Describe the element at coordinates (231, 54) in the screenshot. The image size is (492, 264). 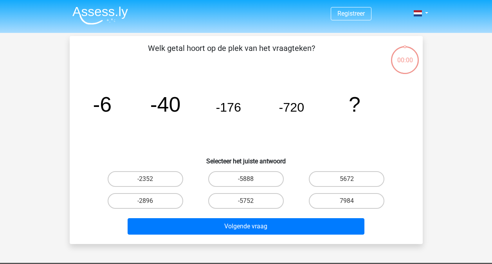
I see `p: Welk getal hoort op de plek van het vraagteken?` at that location.